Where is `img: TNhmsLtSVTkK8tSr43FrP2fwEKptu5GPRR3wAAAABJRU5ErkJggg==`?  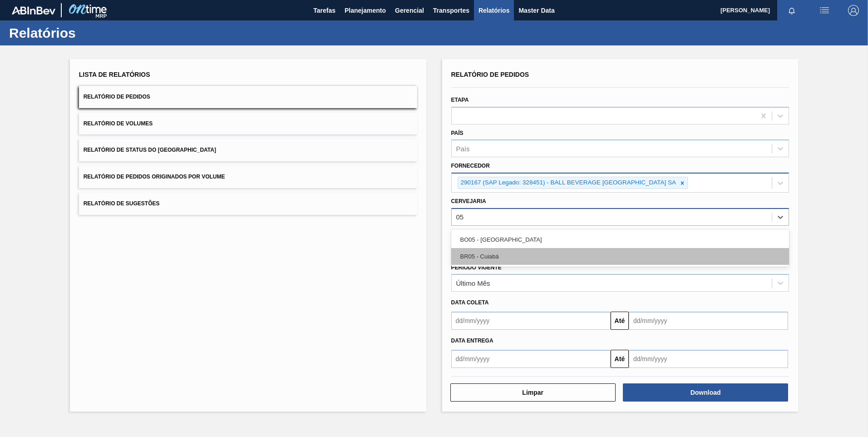 img: TNhmsLtSVTkK8tSr43FrP2fwEKptu5GPRR3wAAAABJRU5ErkJggg== is located at coordinates (33, 10).